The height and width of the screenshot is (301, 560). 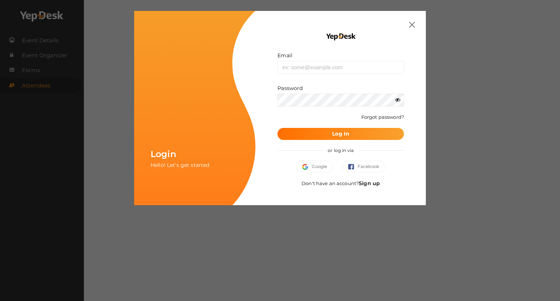 What do you see at coordinates (340, 37) in the screenshot?
I see `img: YEP_black_cropped.png` at bounding box center [340, 37].